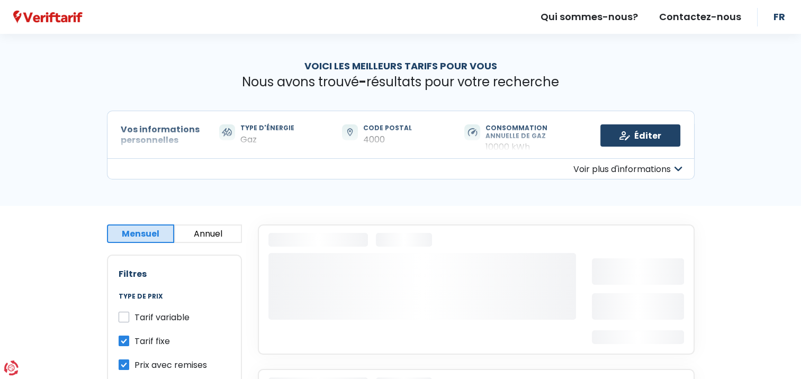 Image resolution: width=801 pixels, height=379 pixels. Describe the element at coordinates (401, 82) in the screenshot. I see `p: Nous avons trouvé résultats pour votre recherche` at that location.